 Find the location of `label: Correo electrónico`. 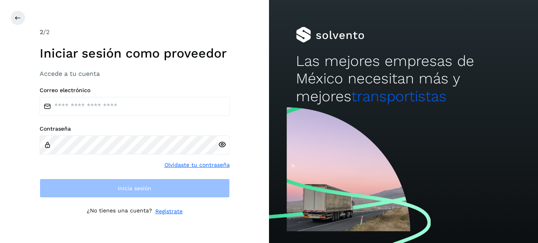

label: Correo electrónico is located at coordinates (135, 90).